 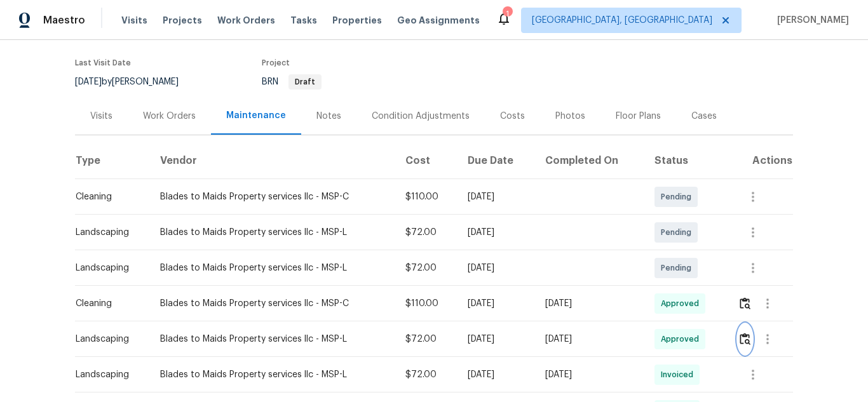 I want to click on th: Actions, so click(x=760, y=161).